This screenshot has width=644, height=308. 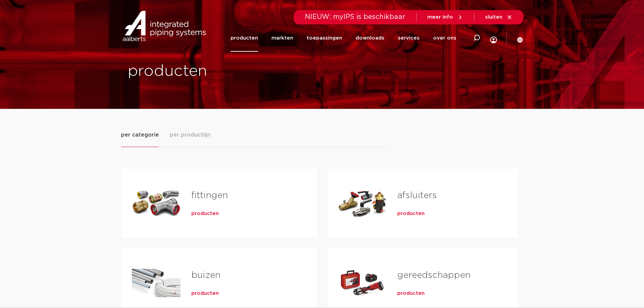 What do you see at coordinates (206, 275) in the screenshot?
I see `a: buizen` at bounding box center [206, 275].